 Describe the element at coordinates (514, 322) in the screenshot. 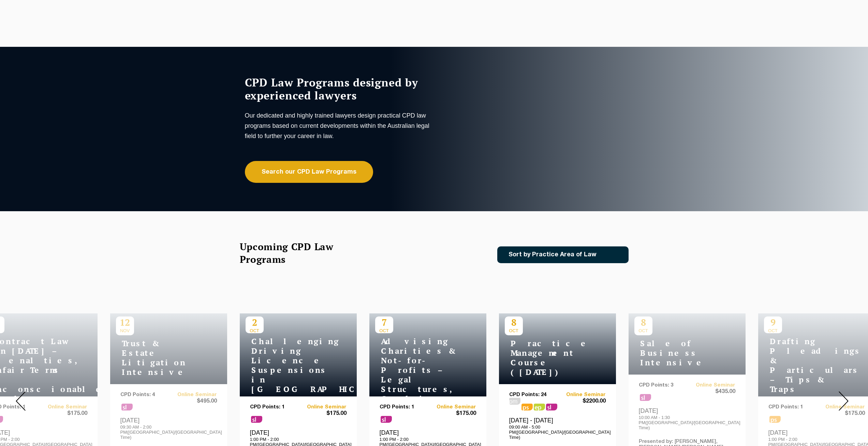

I see `p: 8` at that location.